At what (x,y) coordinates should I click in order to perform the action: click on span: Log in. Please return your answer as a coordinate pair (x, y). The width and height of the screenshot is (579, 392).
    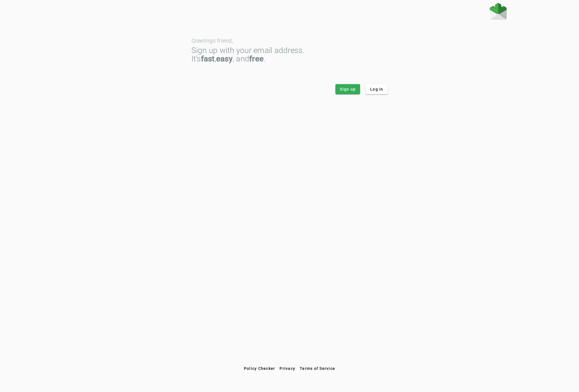
    Looking at the image, I should click on (376, 89).